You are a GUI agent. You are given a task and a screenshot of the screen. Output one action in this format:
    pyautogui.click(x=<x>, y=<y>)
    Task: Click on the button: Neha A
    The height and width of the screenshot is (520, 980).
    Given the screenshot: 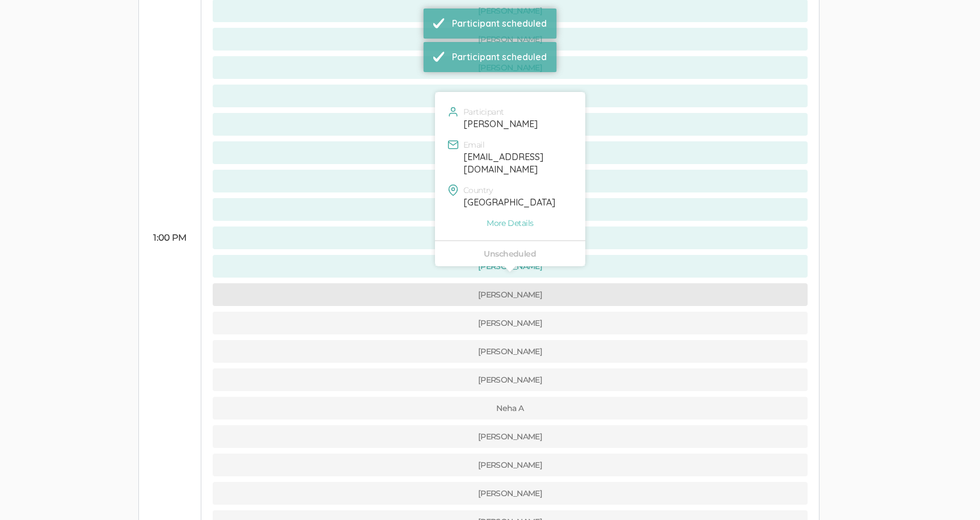 What is the action you would take?
    pyautogui.click(x=510, y=409)
    